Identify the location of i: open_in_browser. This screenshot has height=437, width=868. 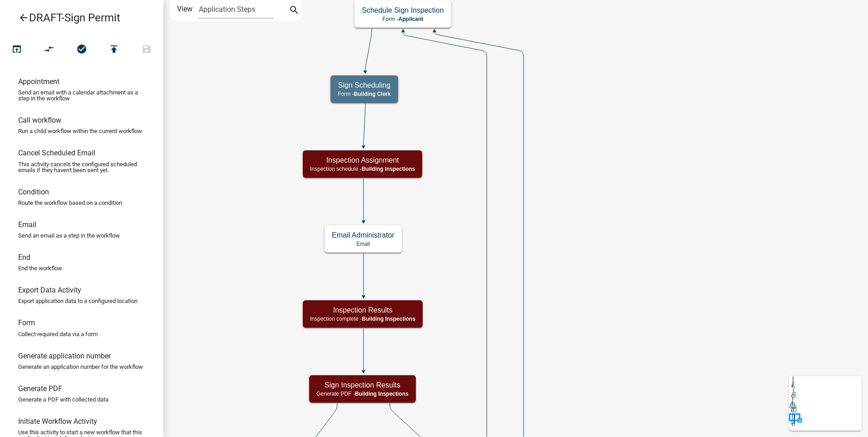
(17, 50).